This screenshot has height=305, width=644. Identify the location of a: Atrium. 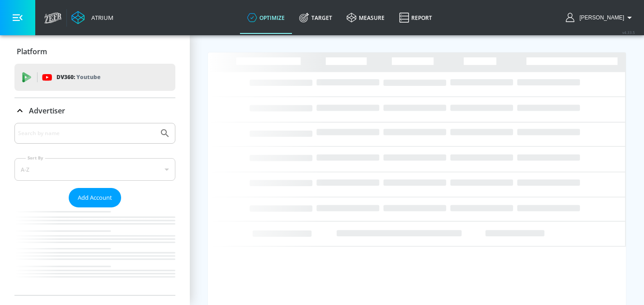
(92, 17).